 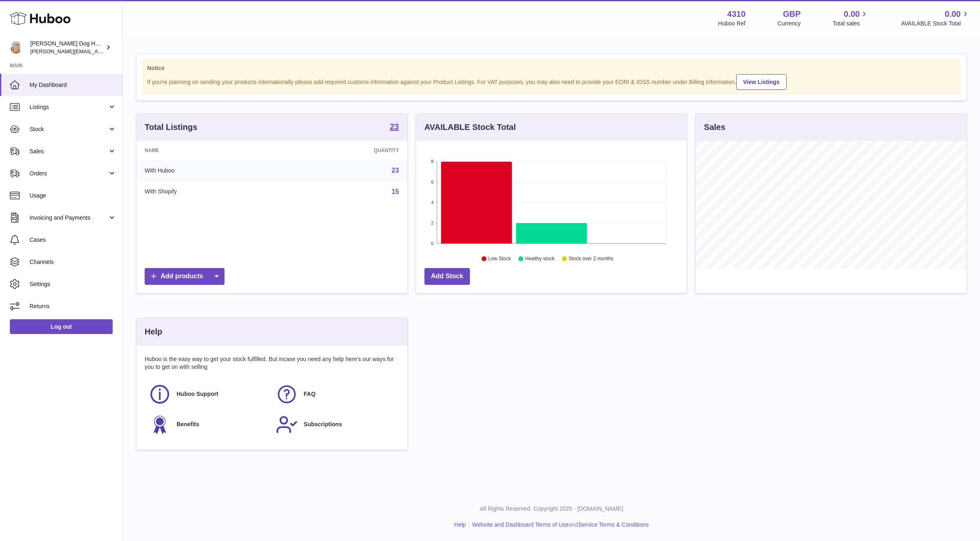 I want to click on strong: 23, so click(x=394, y=127).